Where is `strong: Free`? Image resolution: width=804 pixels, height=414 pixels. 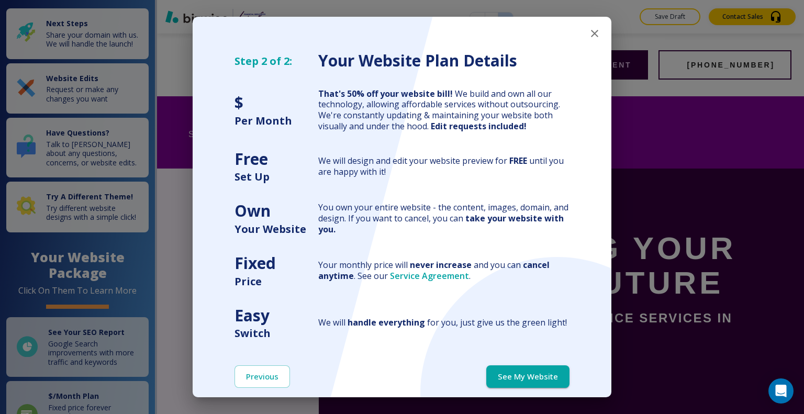 strong: Free is located at coordinates (251, 159).